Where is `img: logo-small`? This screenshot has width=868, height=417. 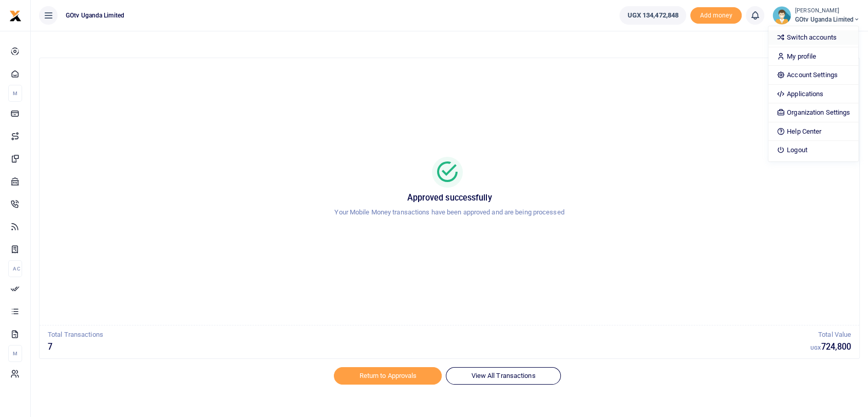 img: logo-small is located at coordinates (16, 16).